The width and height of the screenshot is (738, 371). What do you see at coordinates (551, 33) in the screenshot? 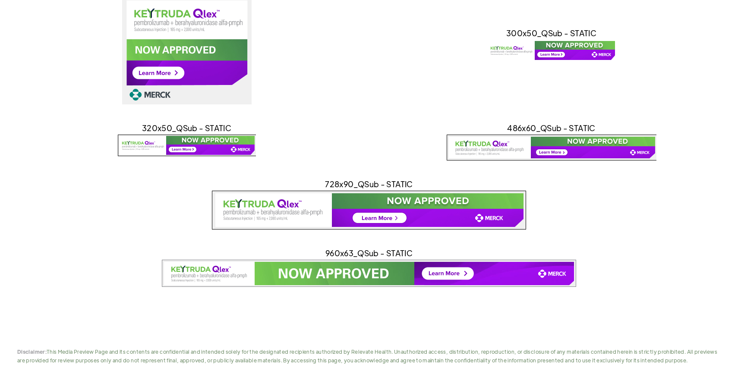
I see `div: 300x50_QSub - STATIC` at bounding box center [551, 33].